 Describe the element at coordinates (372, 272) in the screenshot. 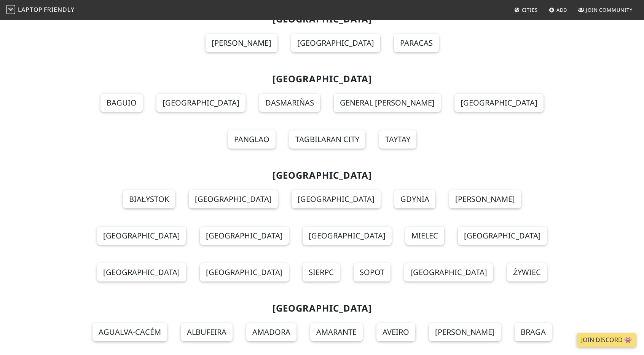

I see `a: Sopot` at that location.